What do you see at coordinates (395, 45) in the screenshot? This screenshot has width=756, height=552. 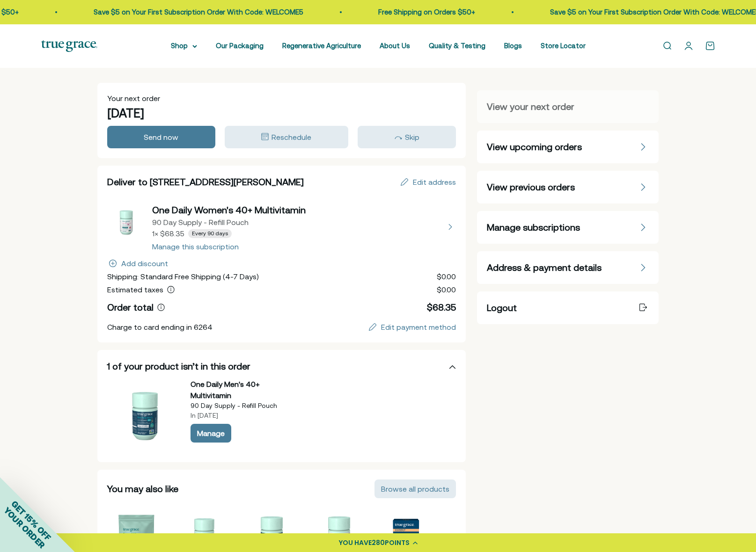 I see `a: About Us` at bounding box center [395, 45].